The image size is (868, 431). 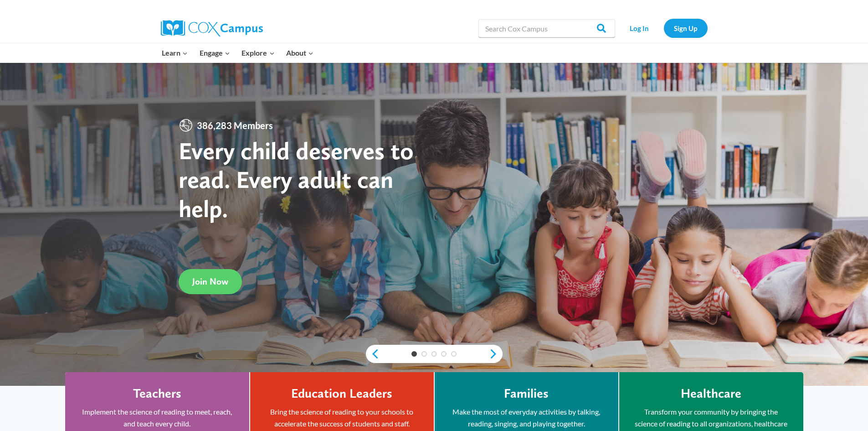 I want to click on h4: Families, so click(x=526, y=393).